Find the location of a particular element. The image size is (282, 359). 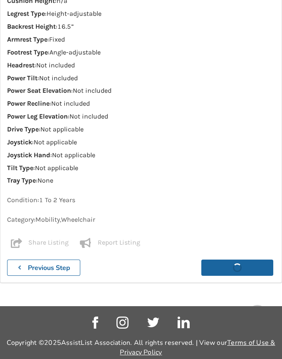

img: facebook_link is located at coordinates (95, 322).